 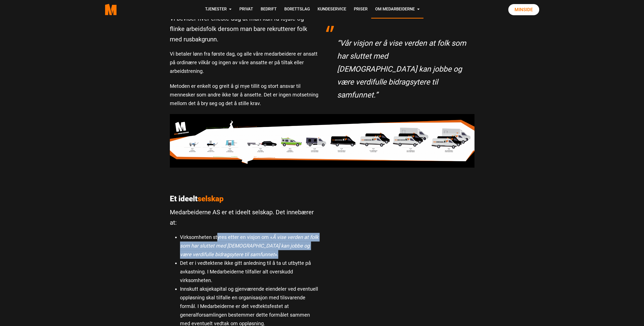 I want to click on a: Kundeservice, so click(x=332, y=10).